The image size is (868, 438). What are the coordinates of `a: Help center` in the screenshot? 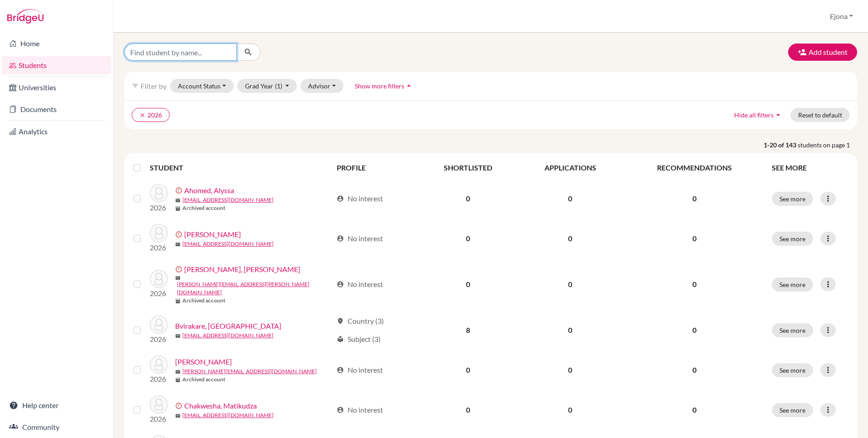 It's located at (56, 406).